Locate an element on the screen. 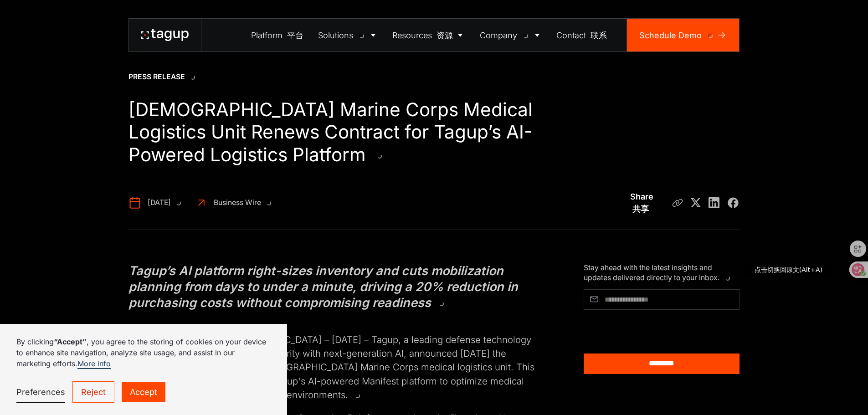 Image resolution: width=868 pixels, height=415 pixels. div: Contact is located at coordinates (581, 35).